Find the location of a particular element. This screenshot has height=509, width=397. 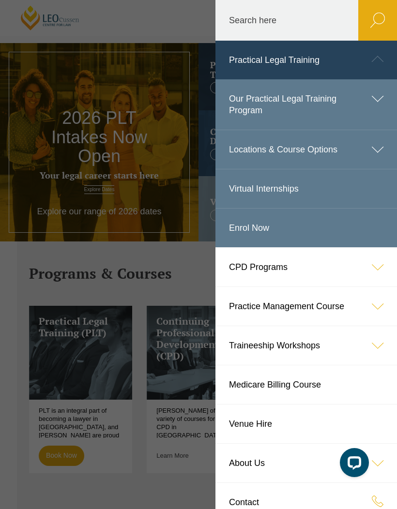

a: Medicare Billing Course is located at coordinates (306, 385).